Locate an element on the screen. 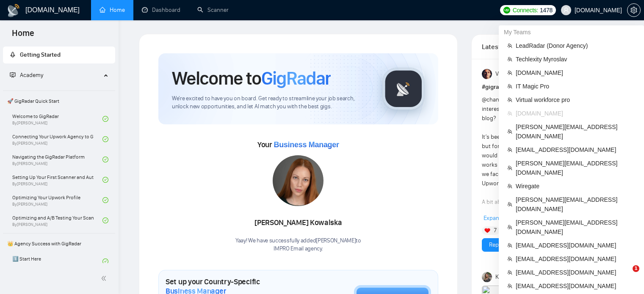 The image size is (644, 294). span: setting is located at coordinates (634, 10).